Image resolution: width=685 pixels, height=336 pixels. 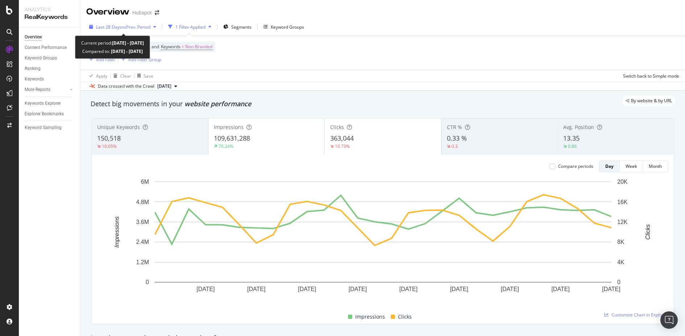 I want to click on text: 16K, so click(x=622, y=202).